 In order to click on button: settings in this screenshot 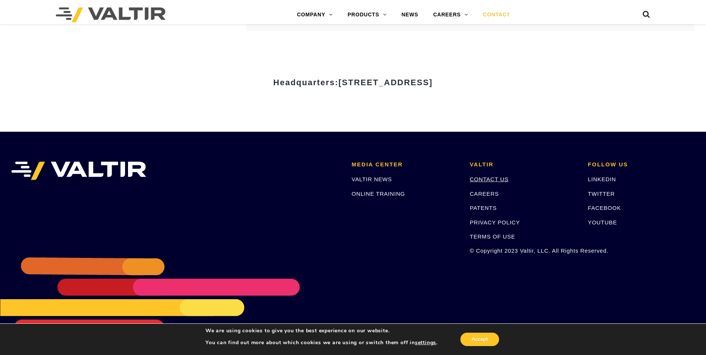, I will do `click(425, 343)`.